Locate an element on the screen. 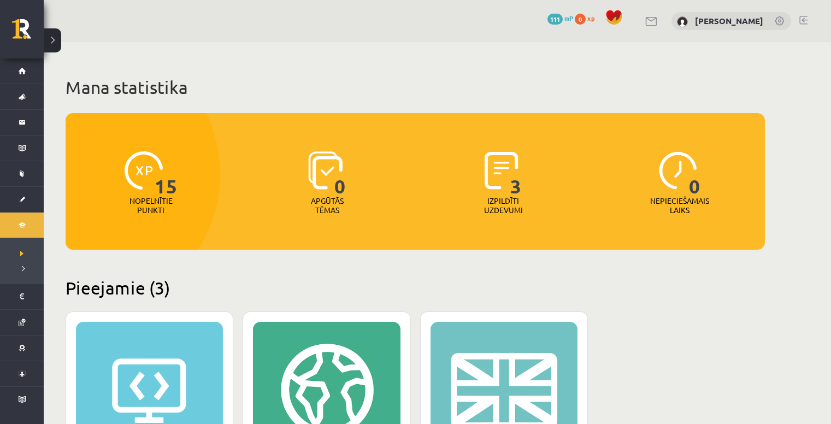  img: icon-xp-0682a9bc20223a9ccc6f5883a126b849a74cddfe5390d2b41b4391c66f2066e7.svg is located at coordinates (144, 171).